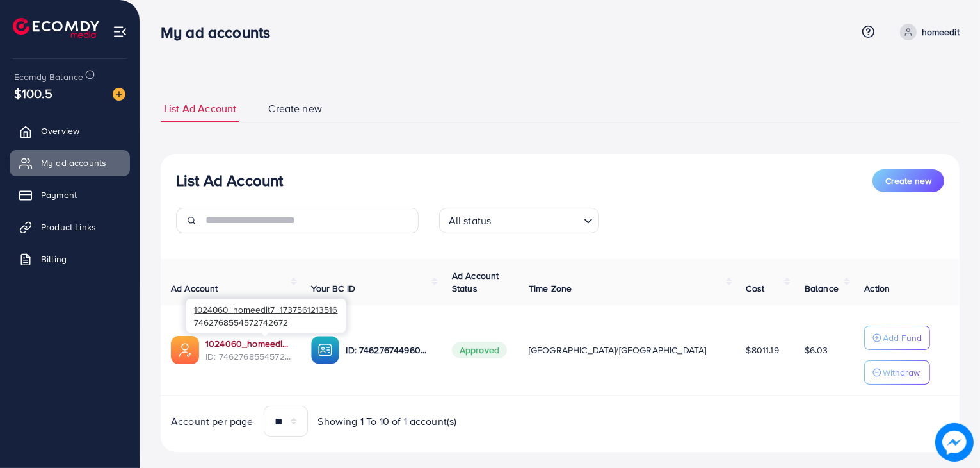  I want to click on span: $8011.19, so click(762, 350).